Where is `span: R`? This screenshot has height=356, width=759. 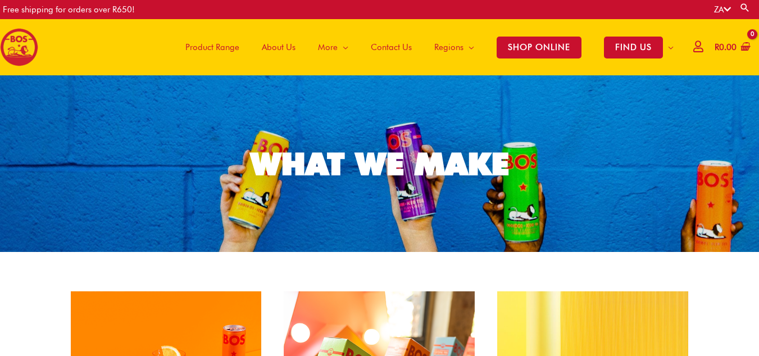 span: R is located at coordinates (717, 47).